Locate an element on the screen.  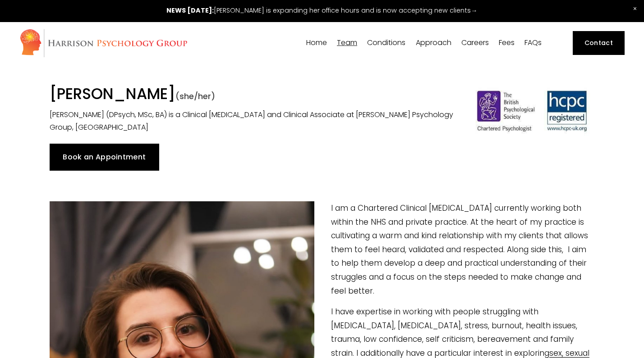
span: Approach is located at coordinates (433, 42).